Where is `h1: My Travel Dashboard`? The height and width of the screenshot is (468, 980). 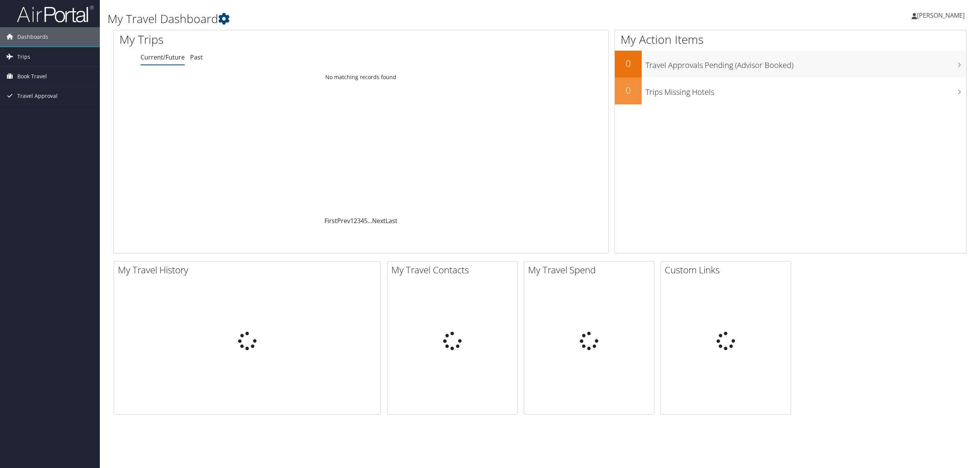
h1: My Travel Dashboard is located at coordinates (396, 19).